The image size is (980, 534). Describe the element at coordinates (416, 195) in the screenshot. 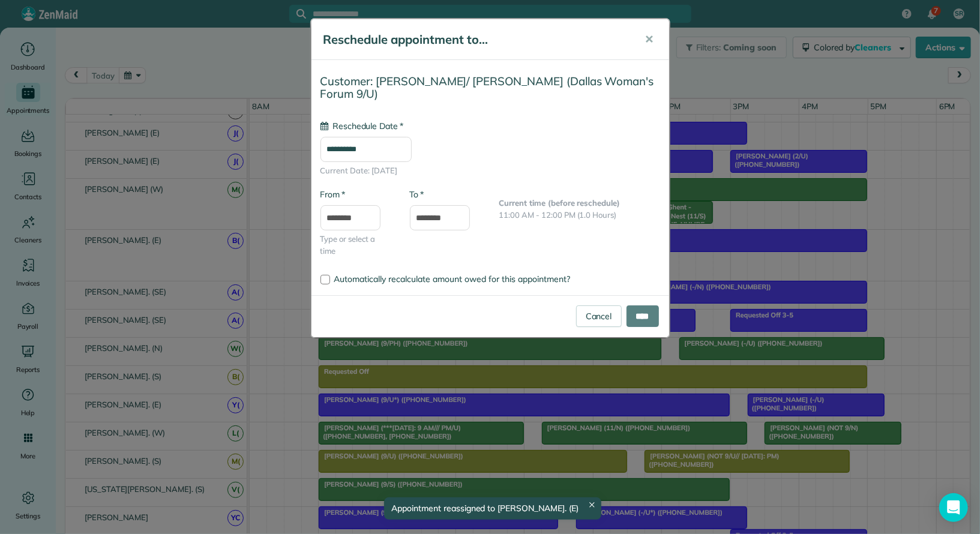

I see `label: To` at that location.